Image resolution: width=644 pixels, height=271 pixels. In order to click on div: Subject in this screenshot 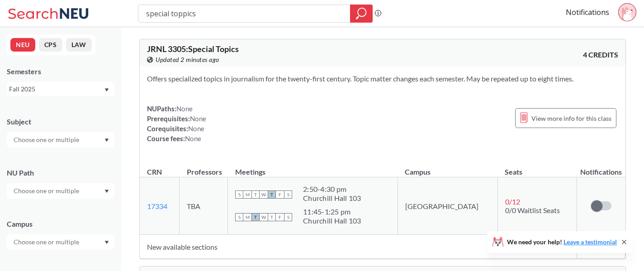, I will do `click(60, 122)`.